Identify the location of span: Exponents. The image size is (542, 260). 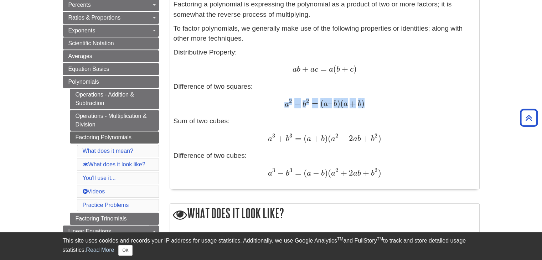
(82, 30).